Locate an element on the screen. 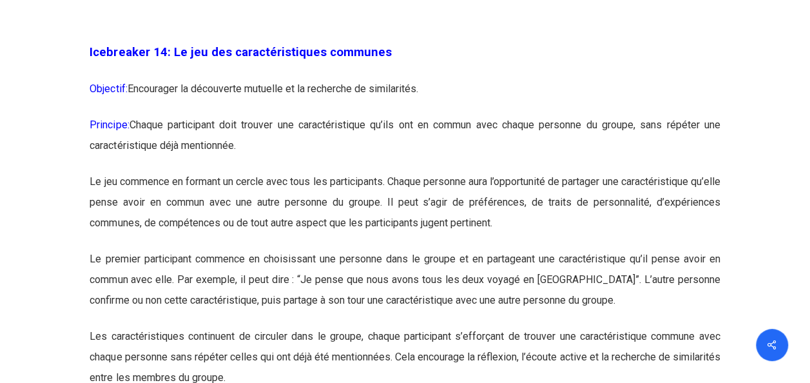 Image resolution: width=810 pixels, height=383 pixels. p: Le jeu commence en formant un cercle avec tous les participants. Chaque personne aura l’opportuni... is located at coordinates (405, 210).